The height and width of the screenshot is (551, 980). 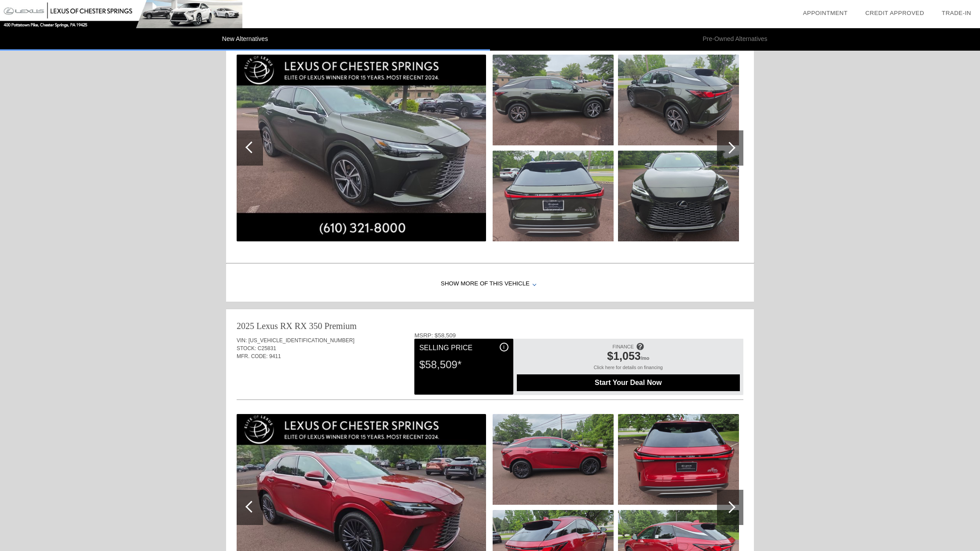 I want to click on span: STOCK:, so click(x=246, y=348).